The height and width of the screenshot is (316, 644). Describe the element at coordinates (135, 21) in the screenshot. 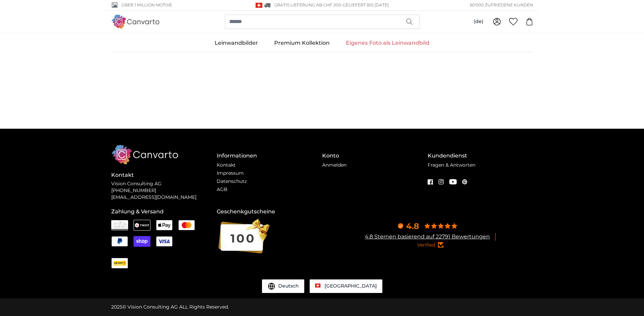

I see `img: Canvarto` at that location.